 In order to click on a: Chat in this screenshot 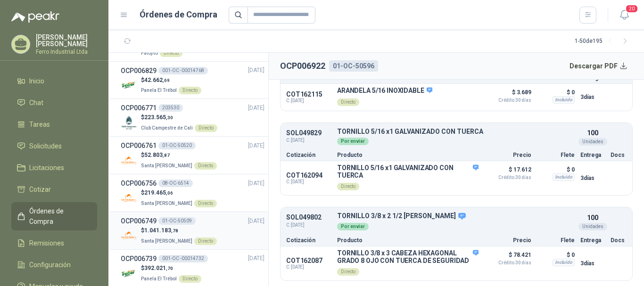, I will do `click(54, 103)`.